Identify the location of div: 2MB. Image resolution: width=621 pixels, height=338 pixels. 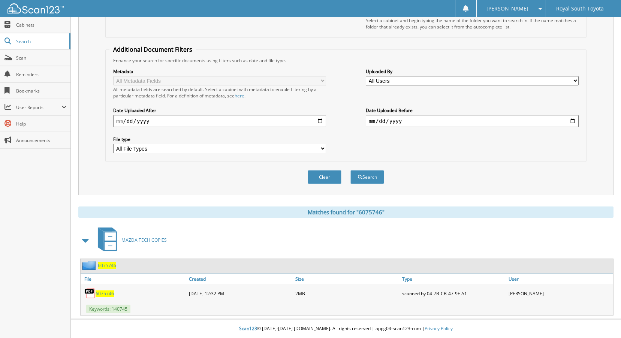
(346, 293).